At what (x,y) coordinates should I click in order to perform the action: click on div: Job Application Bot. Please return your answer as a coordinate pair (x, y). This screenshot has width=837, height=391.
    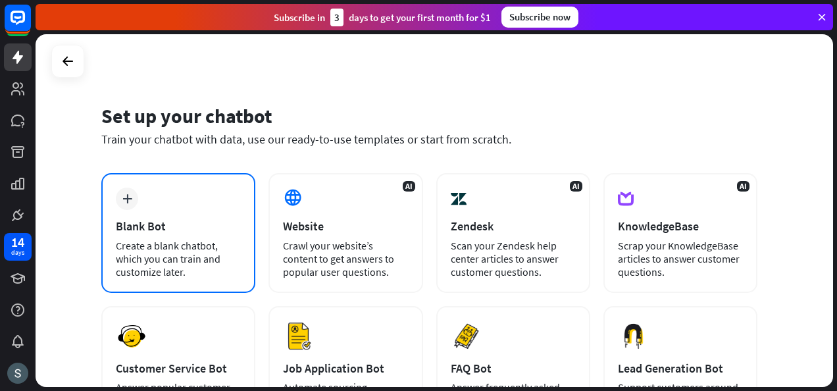
    Looking at the image, I should click on (345, 368).